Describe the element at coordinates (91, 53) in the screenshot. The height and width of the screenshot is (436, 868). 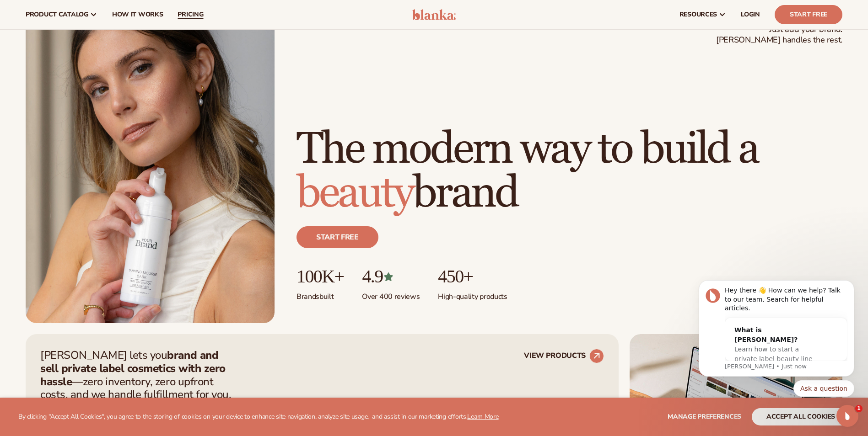
I see `div: message notification from Lee, Just now. Hey there 👋 How can we help? Talk to our team. Search fo...` at that location.